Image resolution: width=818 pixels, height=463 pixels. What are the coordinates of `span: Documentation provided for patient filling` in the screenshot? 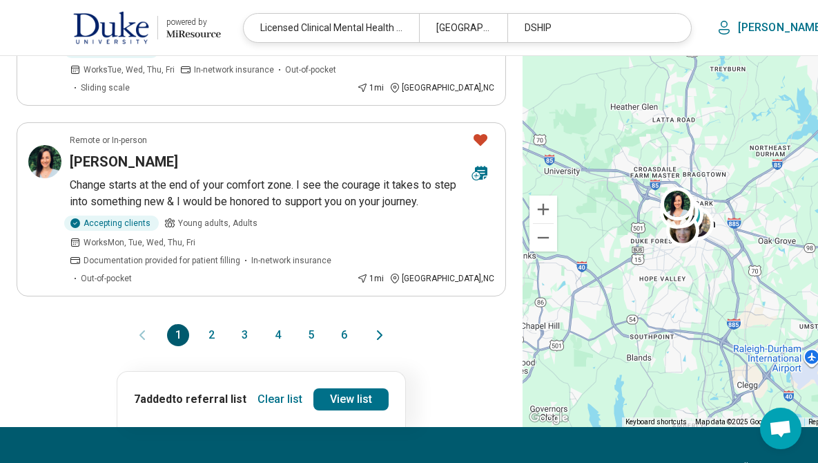 It's located at (162, 260).